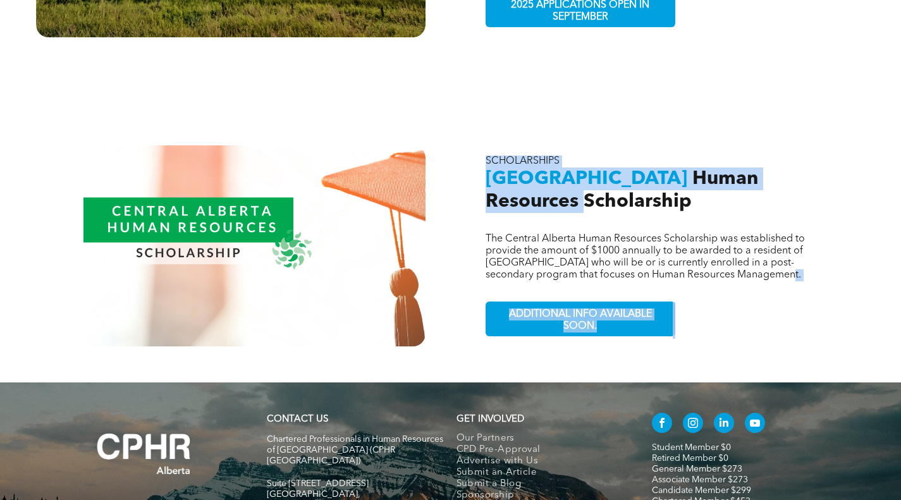 The width and height of the screenshot is (901, 500). What do you see at coordinates (662, 424) in the screenshot?
I see `a: facebook` at bounding box center [662, 424].